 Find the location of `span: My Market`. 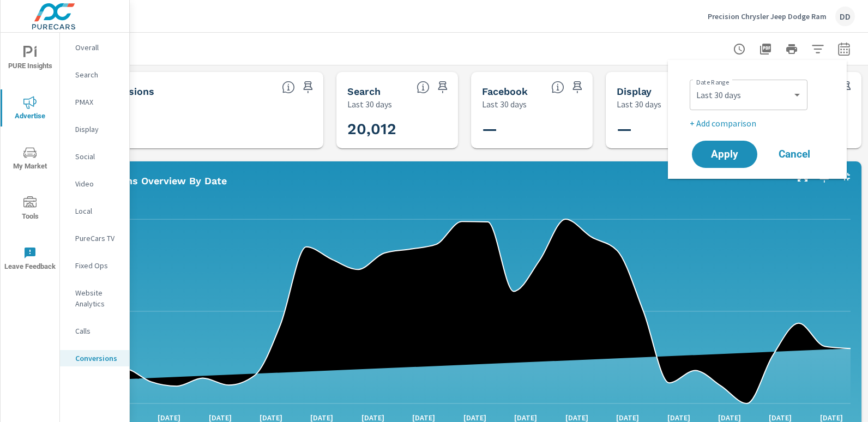

span: My Market is located at coordinates (30, 159).